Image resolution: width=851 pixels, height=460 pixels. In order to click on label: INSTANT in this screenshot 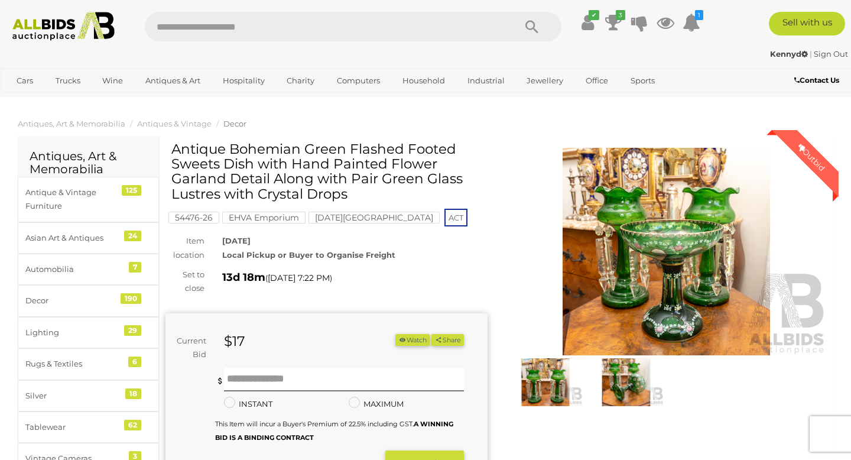, I will do `click(248, 404)`.